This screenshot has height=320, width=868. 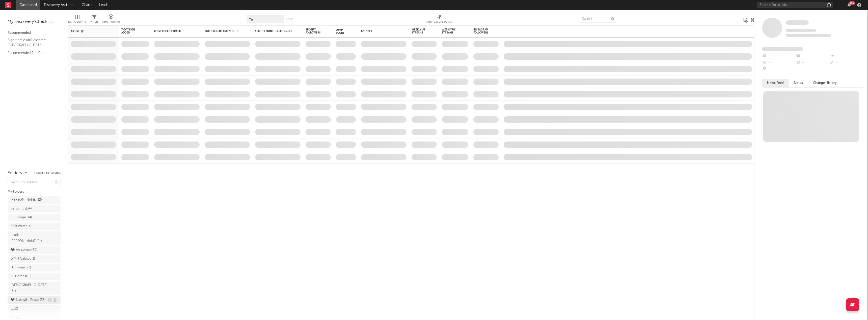 What do you see at coordinates (797, 23) in the screenshot?
I see `a: Some Artist` at bounding box center [797, 23].